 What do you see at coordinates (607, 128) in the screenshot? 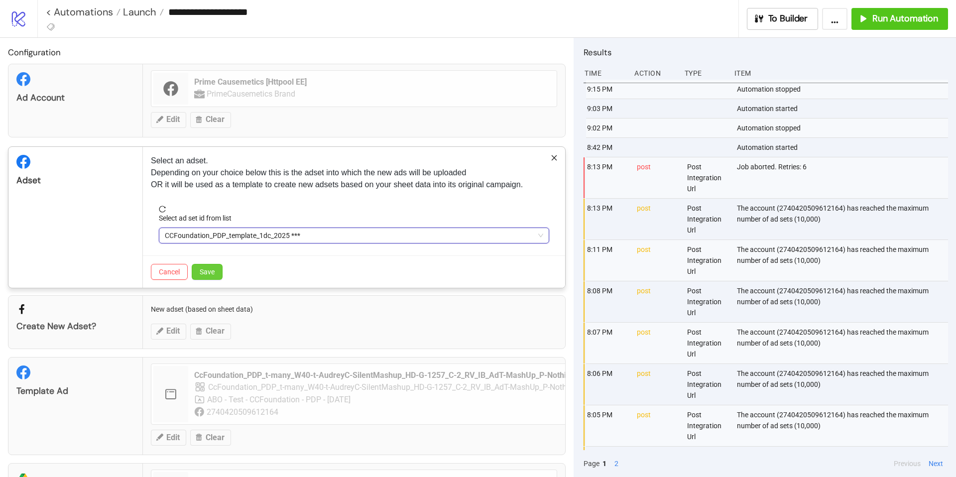
I see `div: 9:02 PM` at bounding box center [607, 128].